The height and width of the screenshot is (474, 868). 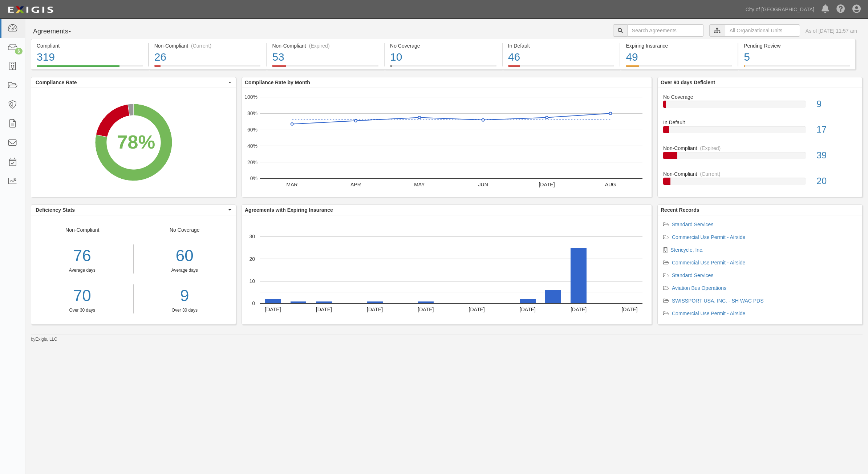 What do you see at coordinates (292, 185) in the screenshot?
I see `text: MAR` at bounding box center [292, 185].